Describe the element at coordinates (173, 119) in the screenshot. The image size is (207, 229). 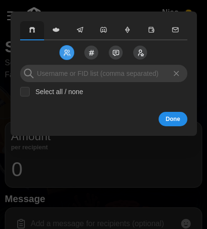
I see `button: Done` at that location.